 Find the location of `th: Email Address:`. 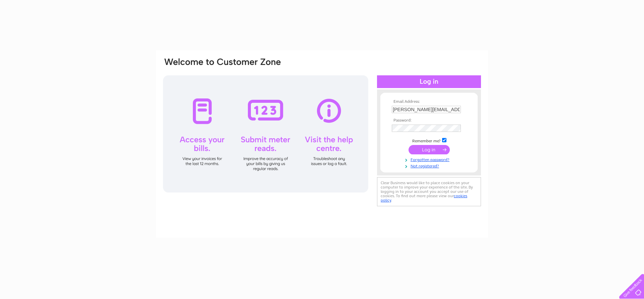

th: Email Address: is located at coordinates (429, 102).